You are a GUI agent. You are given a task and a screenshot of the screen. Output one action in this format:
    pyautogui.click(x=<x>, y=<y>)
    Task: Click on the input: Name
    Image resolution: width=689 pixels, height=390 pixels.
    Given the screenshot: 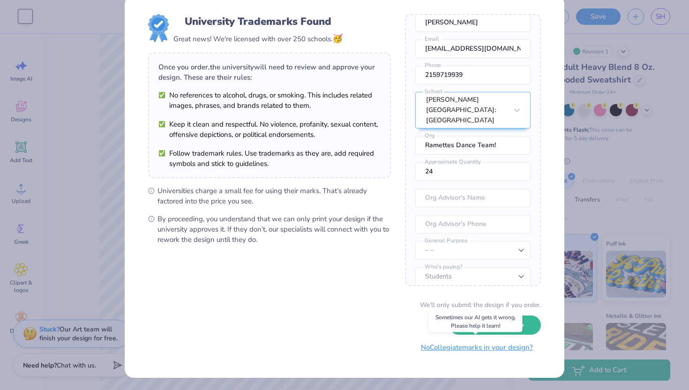 What is the action you would take?
    pyautogui.click(x=473, y=22)
    